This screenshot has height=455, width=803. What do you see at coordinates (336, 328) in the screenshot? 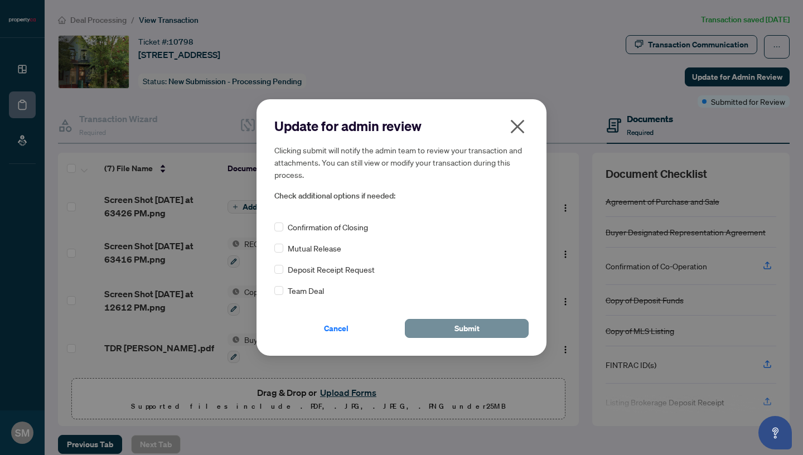
I see `button: Cancel` at bounding box center [336, 328].